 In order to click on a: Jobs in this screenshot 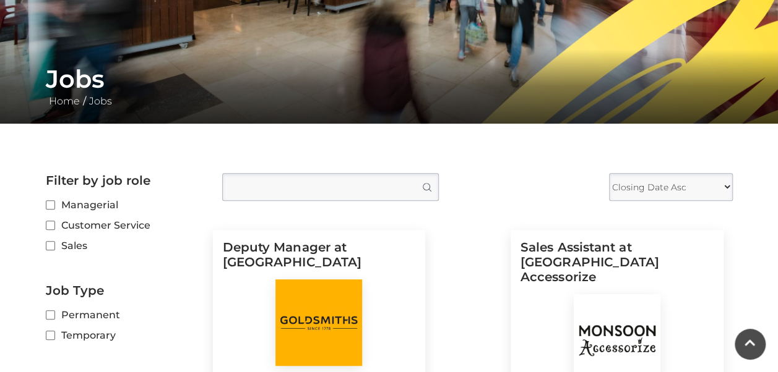, I will do `click(100, 101)`.